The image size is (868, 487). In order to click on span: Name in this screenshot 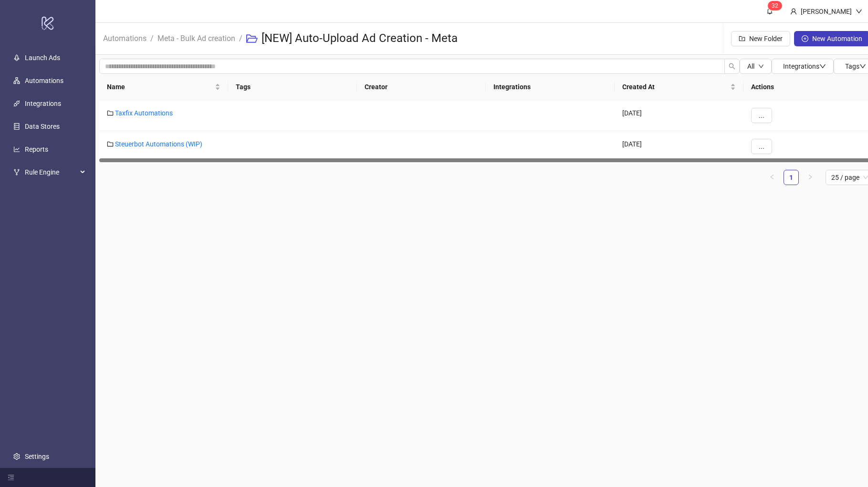, I will do `click(160, 86)`.